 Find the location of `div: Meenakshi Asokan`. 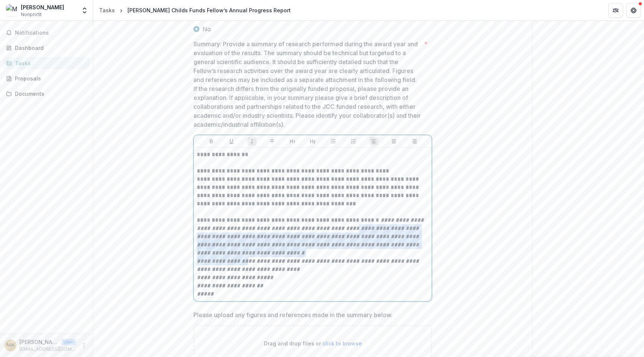

div: Meenakshi Asokan is located at coordinates (10, 345).